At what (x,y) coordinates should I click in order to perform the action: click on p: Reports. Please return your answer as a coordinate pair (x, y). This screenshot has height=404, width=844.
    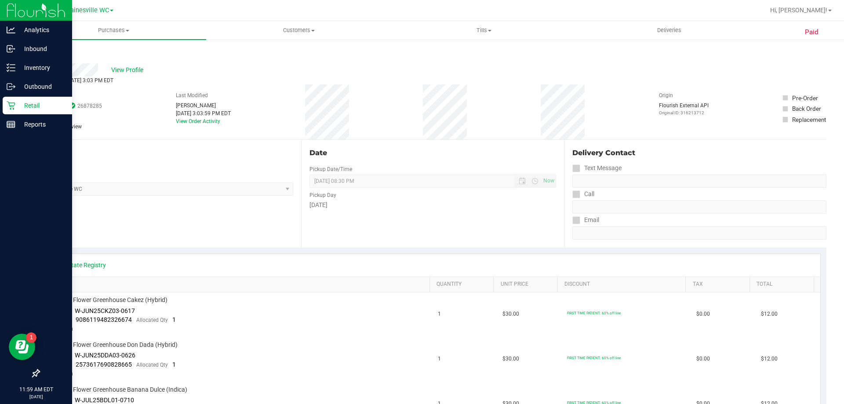
    Looking at the image, I should click on (42, 124).